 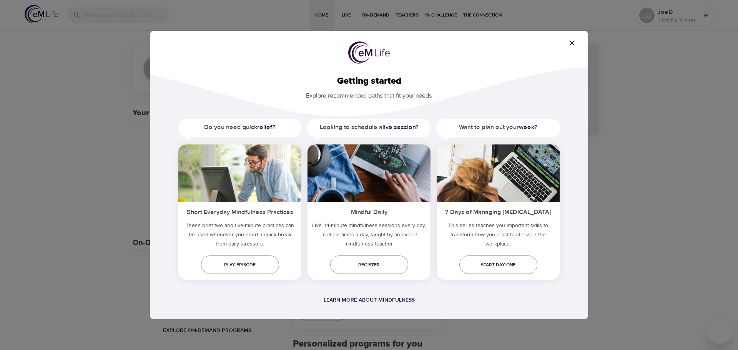 I want to click on a: relief, so click(x=265, y=127).